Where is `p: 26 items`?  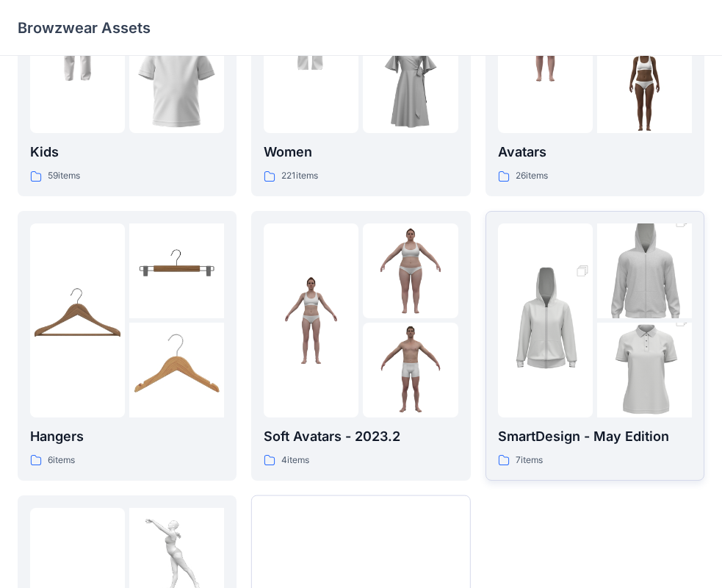 p: 26 items is located at coordinates (532, 176).